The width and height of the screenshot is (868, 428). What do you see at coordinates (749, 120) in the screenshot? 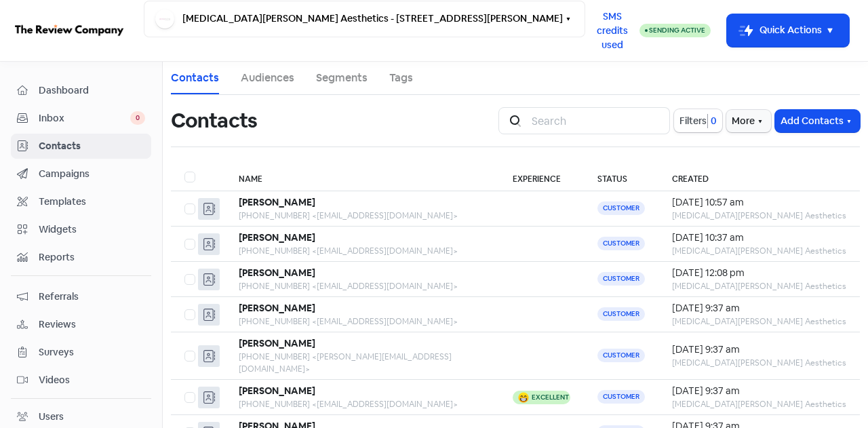
I see `button: More` at bounding box center [749, 120].